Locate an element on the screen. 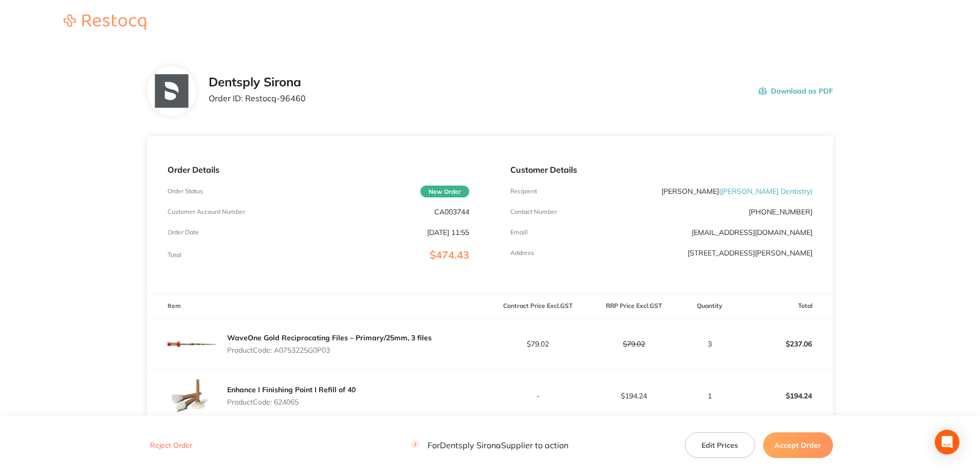  a: WaveOne Gold Reciprocating Files – Primary/25mm, 3 files is located at coordinates (329, 338).